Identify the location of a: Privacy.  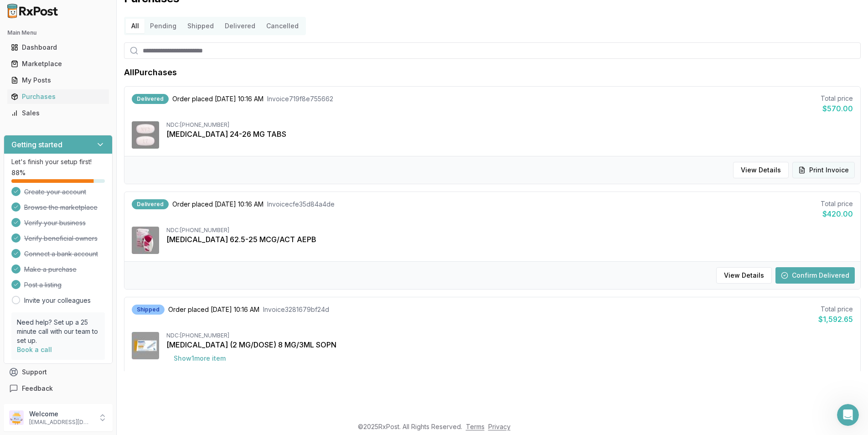
(499, 426).